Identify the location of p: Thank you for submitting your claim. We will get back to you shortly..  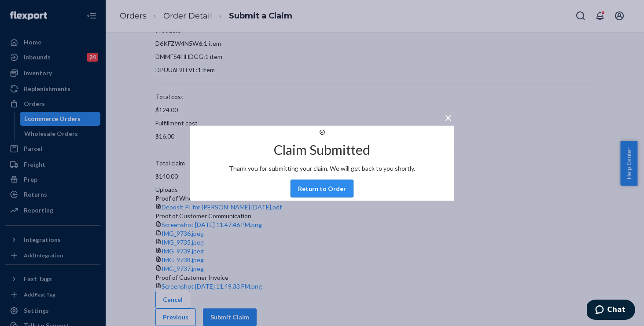
(322, 168).